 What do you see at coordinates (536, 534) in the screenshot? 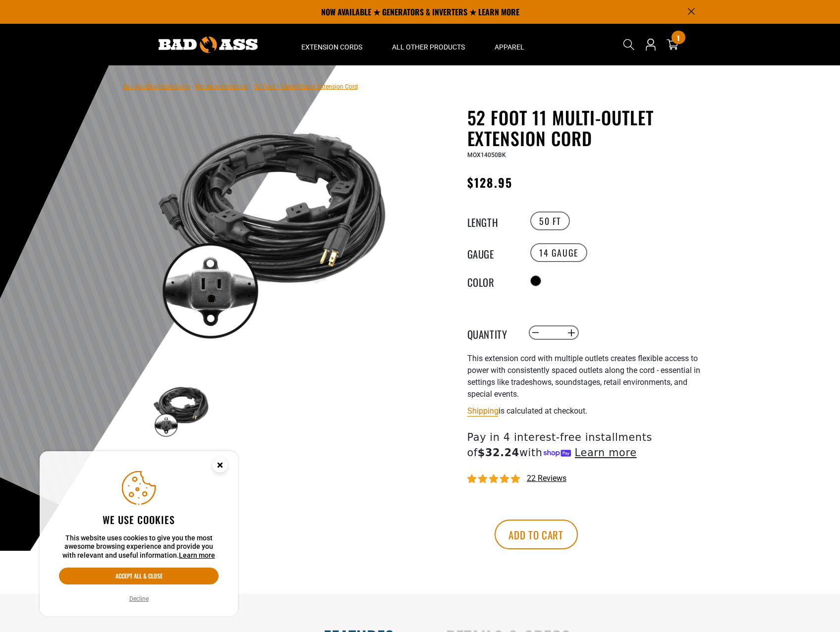
I see `button: Add to cart` at bounding box center [536, 534].